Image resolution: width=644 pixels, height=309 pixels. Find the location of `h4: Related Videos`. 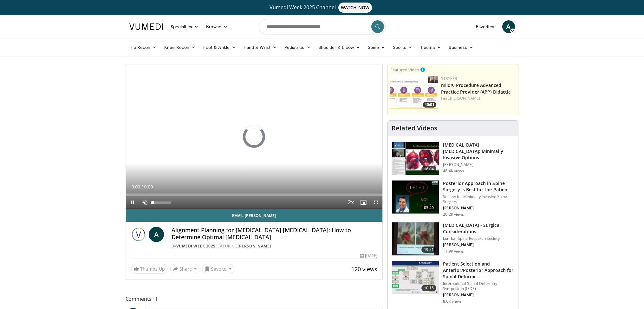

h4: Related Videos is located at coordinates (415, 128).